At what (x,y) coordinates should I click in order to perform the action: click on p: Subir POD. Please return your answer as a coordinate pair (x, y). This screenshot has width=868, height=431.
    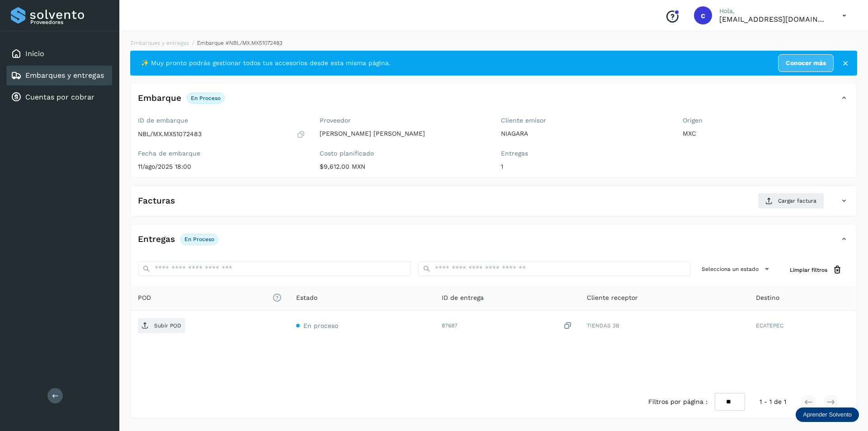
    Looking at the image, I should click on (168, 326).